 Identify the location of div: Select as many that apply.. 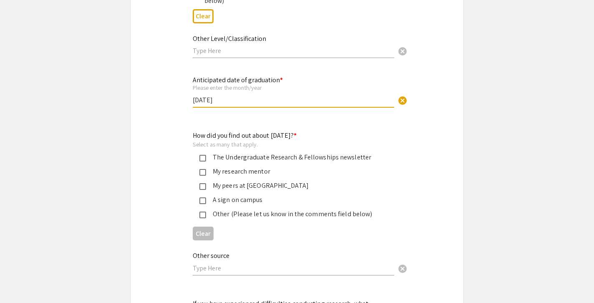
(291, 144).